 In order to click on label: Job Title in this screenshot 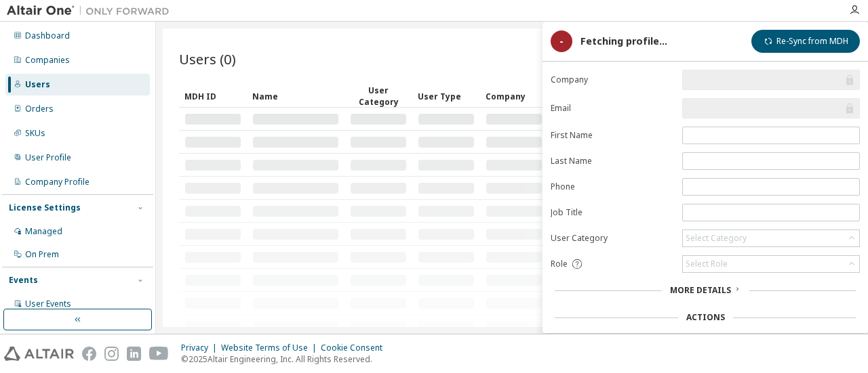, I will do `click(612, 212)`.